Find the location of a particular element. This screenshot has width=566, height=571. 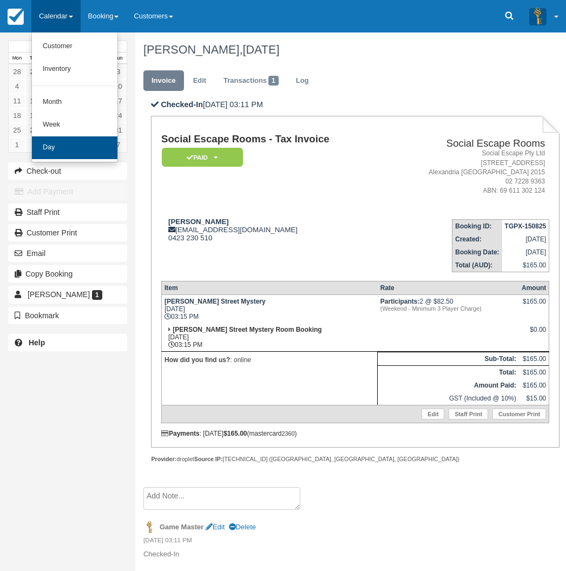

a: 1 is located at coordinates (17, 144).